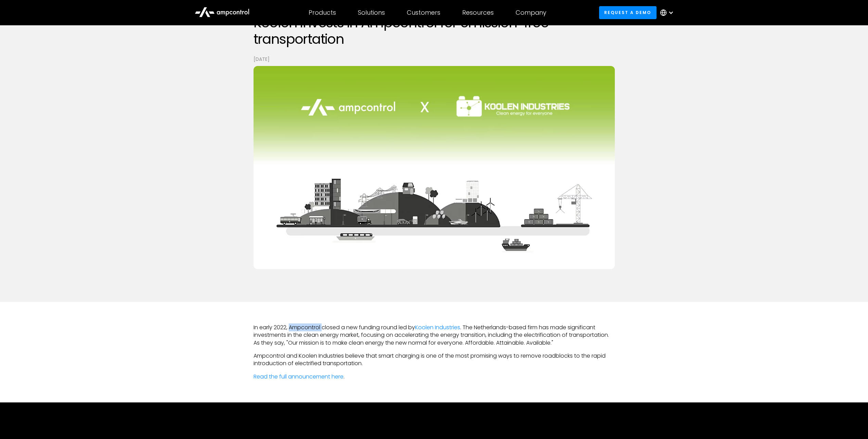 The height and width of the screenshot is (439, 868). I want to click on div: Solutions, so click(371, 13).